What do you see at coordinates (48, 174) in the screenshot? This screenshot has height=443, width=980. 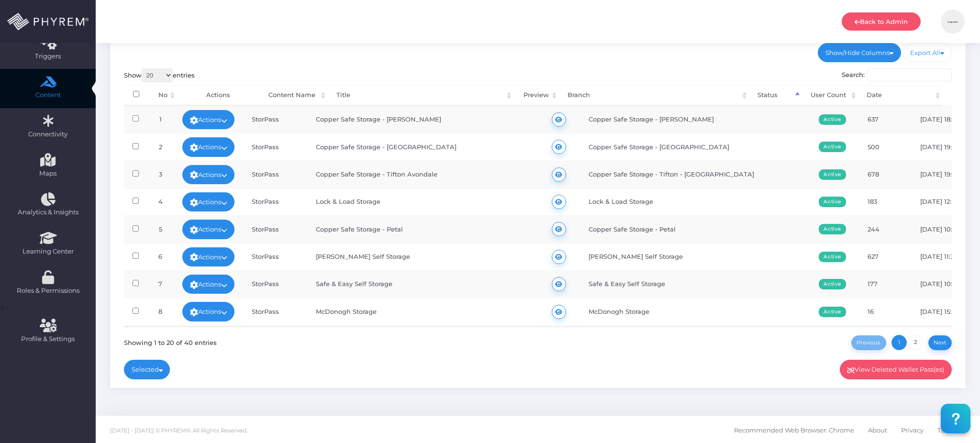 I see `span: Maps` at bounding box center [48, 174].